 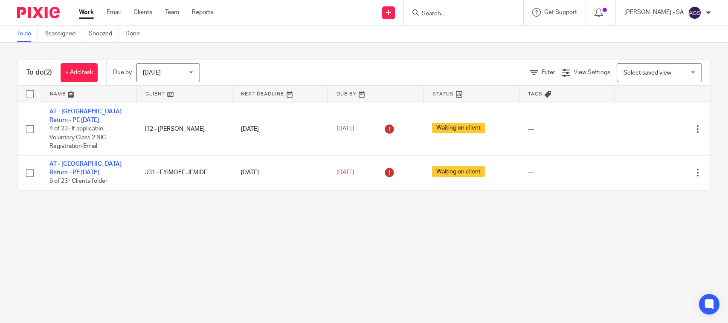 What do you see at coordinates (48, 73) in the screenshot?
I see `span: (2)` at bounding box center [48, 73].